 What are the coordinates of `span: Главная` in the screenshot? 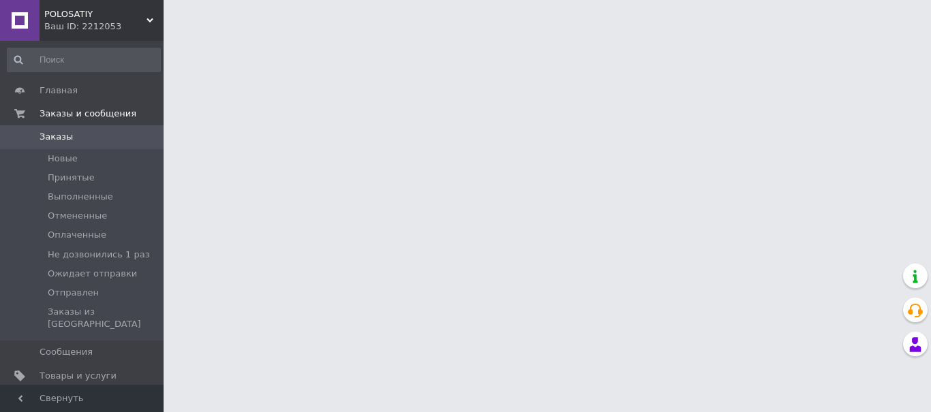 It's located at (59, 91).